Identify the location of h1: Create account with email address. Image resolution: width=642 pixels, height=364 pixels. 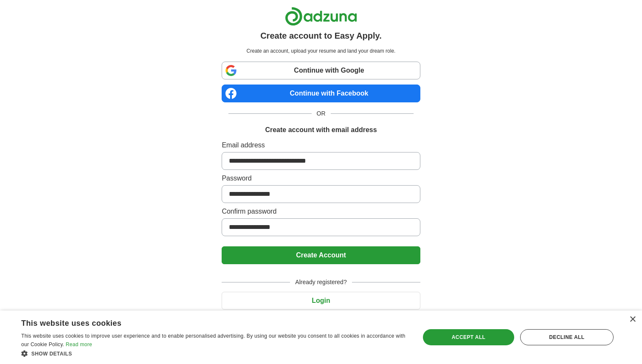
(321, 130).